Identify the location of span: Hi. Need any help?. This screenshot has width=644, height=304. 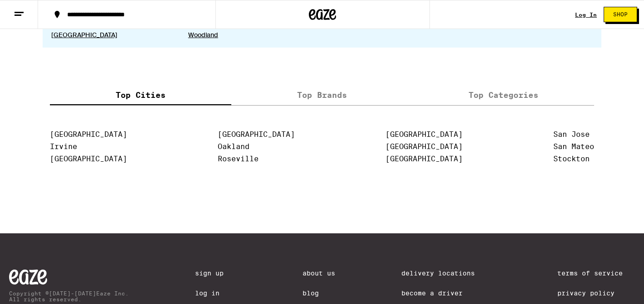
(36, 10).